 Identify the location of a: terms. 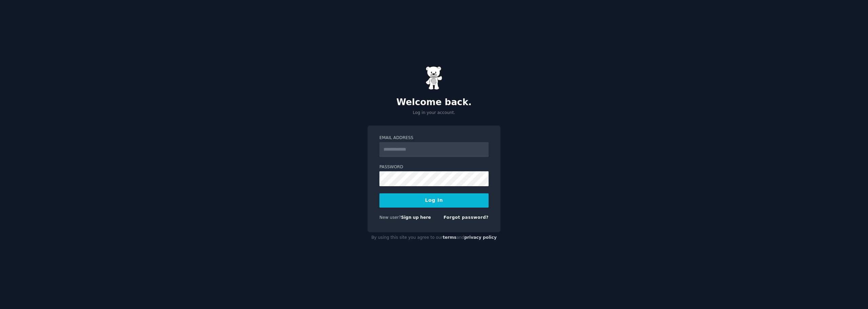
(450, 238).